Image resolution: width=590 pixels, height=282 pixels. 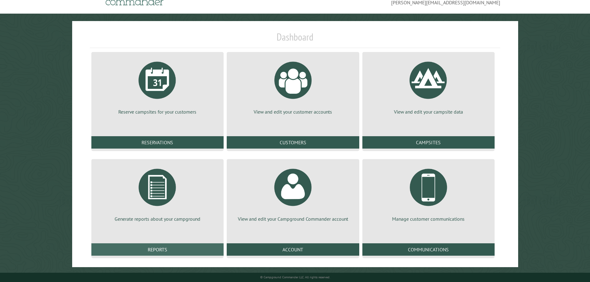 What do you see at coordinates (157, 112) in the screenshot?
I see `p: Reserve campsites for your customers` at bounding box center [157, 112].